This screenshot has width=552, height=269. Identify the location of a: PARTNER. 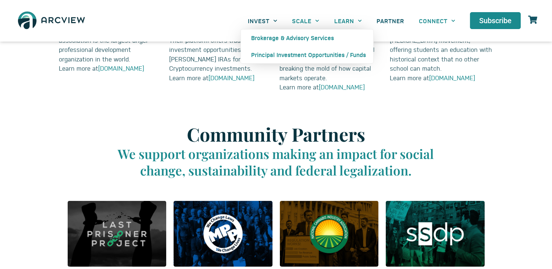
(390, 21).